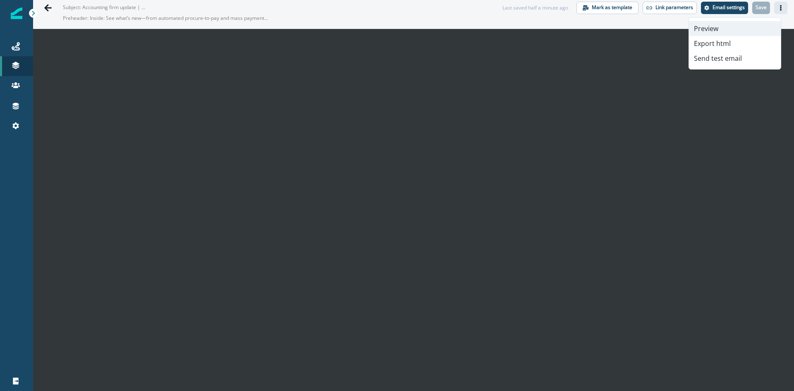 This screenshot has width=794, height=391. Describe the element at coordinates (669, 8) in the screenshot. I see `button: Link parameters` at that location.